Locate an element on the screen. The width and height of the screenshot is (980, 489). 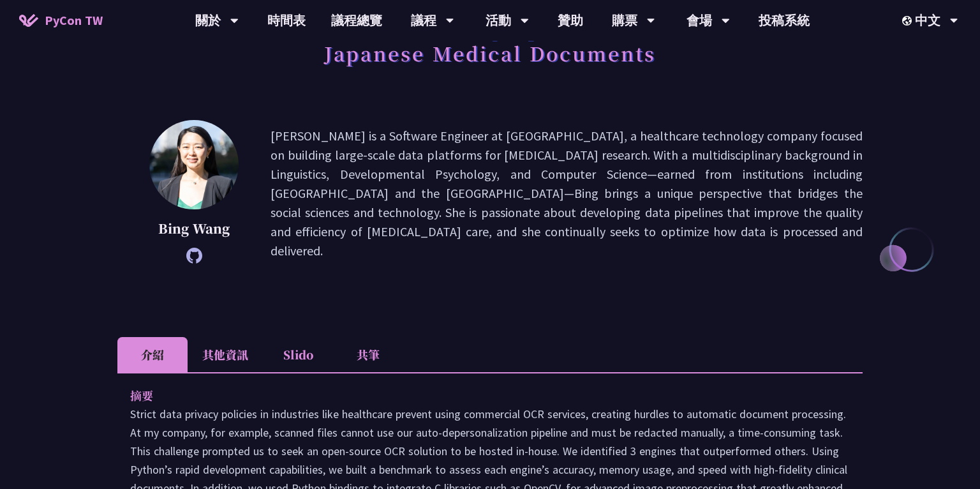
p: 摘要 is located at coordinates (477, 395).